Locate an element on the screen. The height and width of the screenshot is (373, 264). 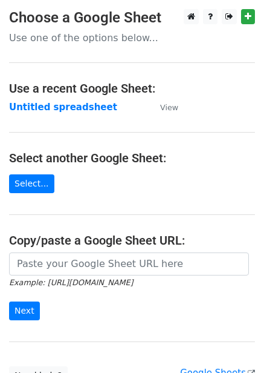
small: View is located at coordinates (169, 107).